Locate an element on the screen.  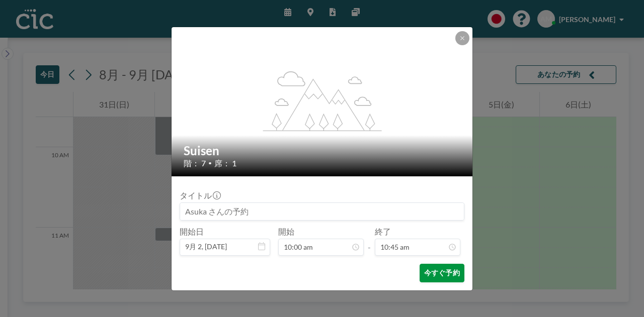
label: タイトル is located at coordinates (200, 196).